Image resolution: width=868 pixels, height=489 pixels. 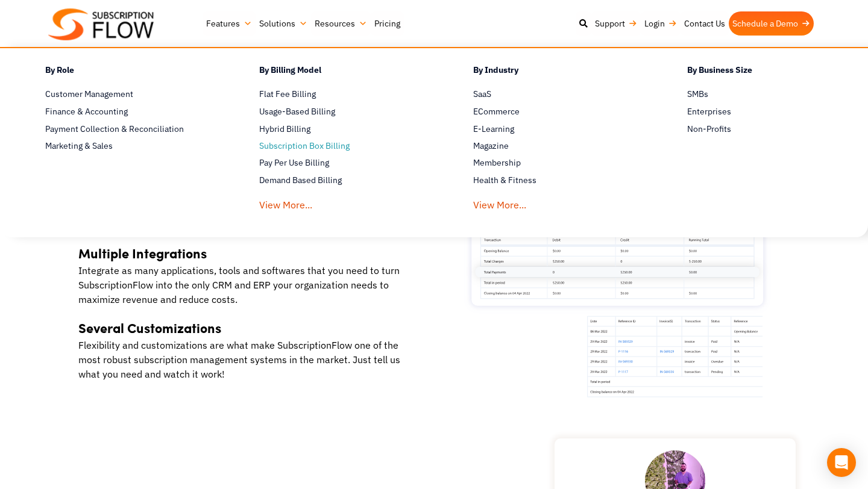 I want to click on span: SMBs, so click(x=698, y=94).